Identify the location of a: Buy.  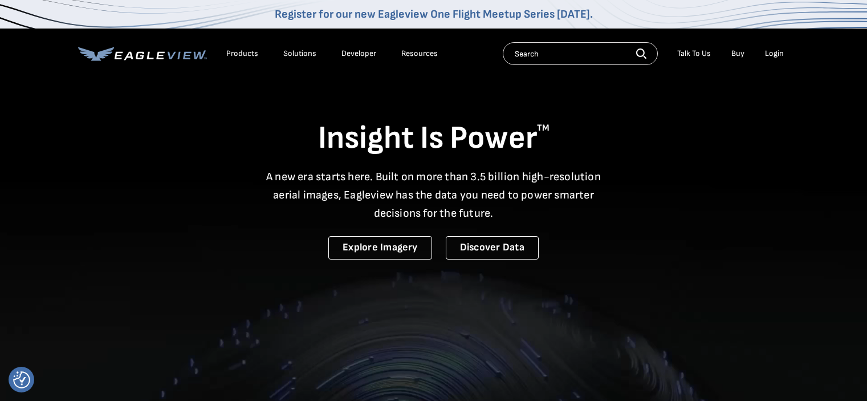
(737, 54).